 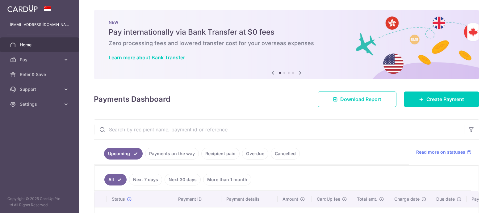 I want to click on h5: Pay internationally via Bank Transfer at $0 fees, so click(x=287, y=32).